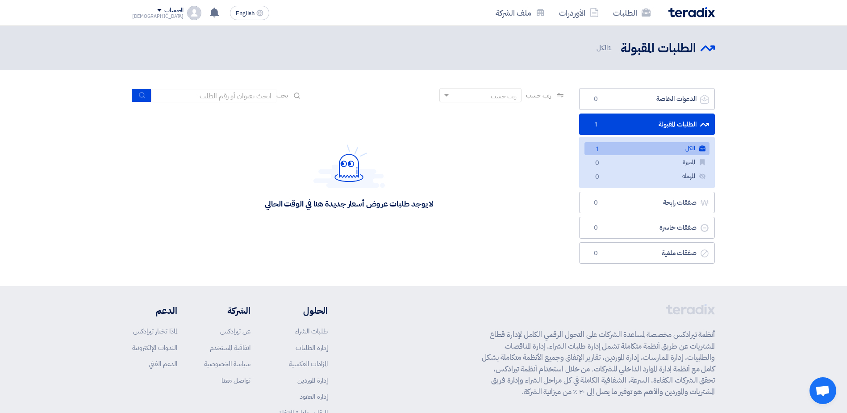  I want to click on a: سياسة الخصوصية, so click(227, 364).